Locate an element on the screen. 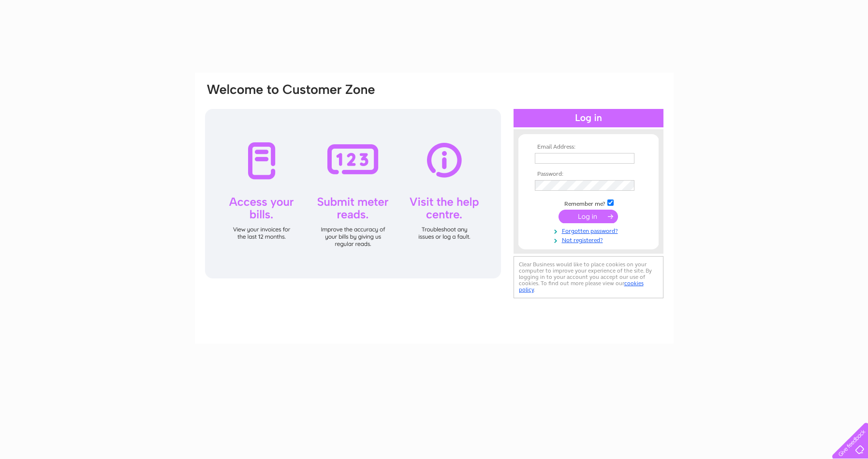  div: Clear Business would like to place cookies on your computer to improve your experience of the sit... is located at coordinates (588, 277).